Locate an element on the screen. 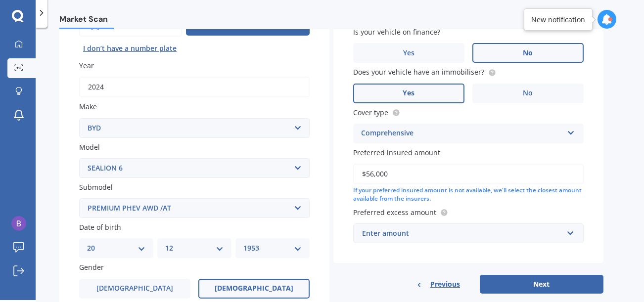 The image size is (644, 302). input: YYYY is located at coordinates (195, 87).